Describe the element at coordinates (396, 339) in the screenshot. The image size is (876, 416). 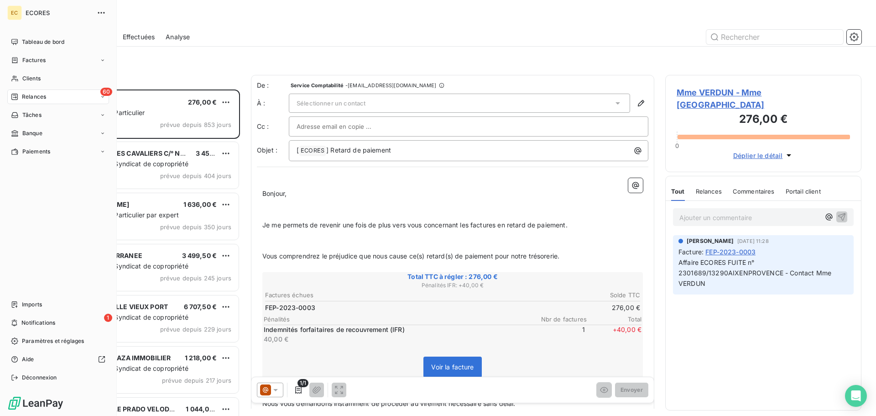
I see `p: 40,00 €` at that location.